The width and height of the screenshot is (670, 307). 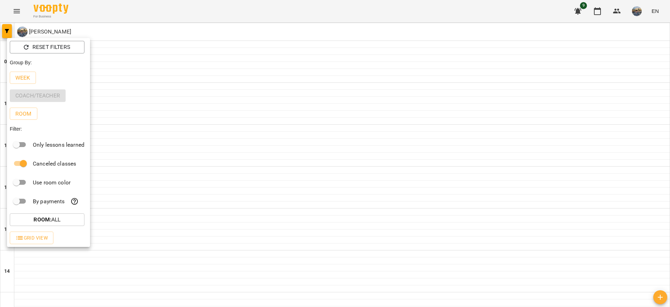 What do you see at coordinates (47, 47) in the screenshot?
I see `button: Reset Filters` at bounding box center [47, 47].